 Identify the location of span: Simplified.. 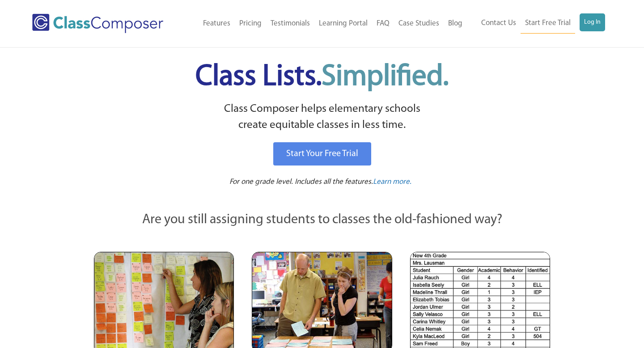
(385, 77).